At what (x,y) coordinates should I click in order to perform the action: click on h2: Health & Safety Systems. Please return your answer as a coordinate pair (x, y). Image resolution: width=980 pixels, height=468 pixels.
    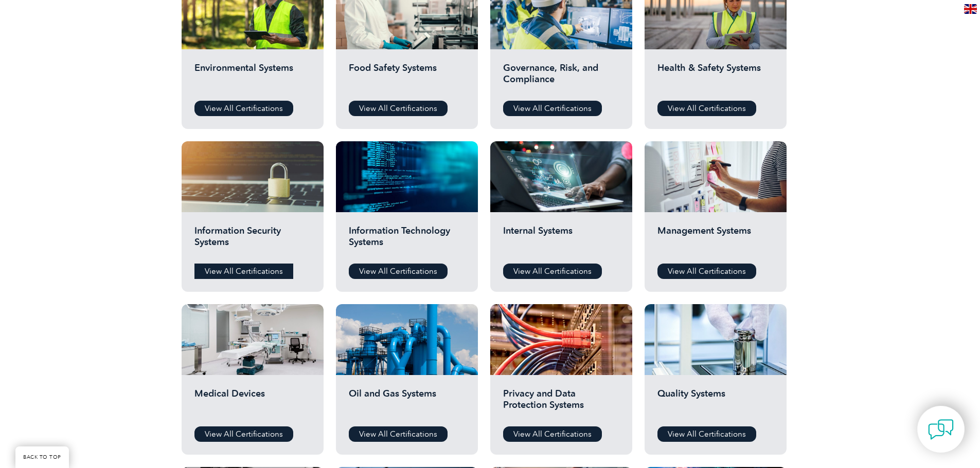
    Looking at the image, I should click on (715, 77).